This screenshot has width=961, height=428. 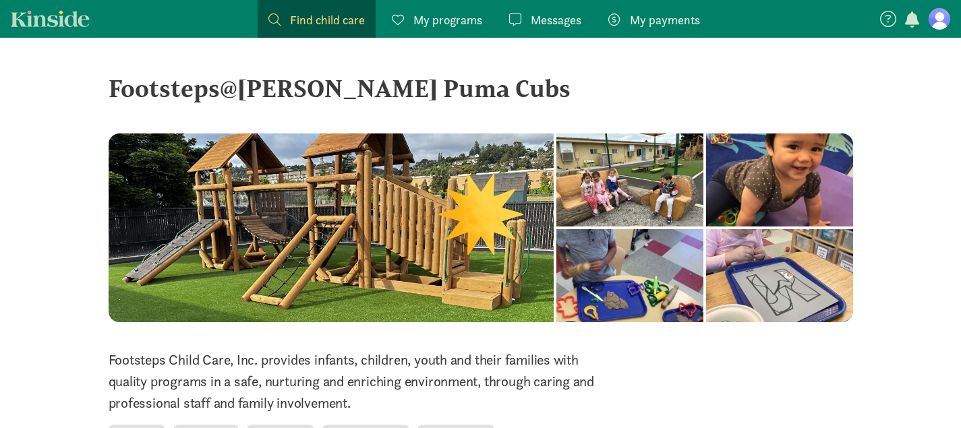 I want to click on a: Kinside, so click(x=50, y=18).